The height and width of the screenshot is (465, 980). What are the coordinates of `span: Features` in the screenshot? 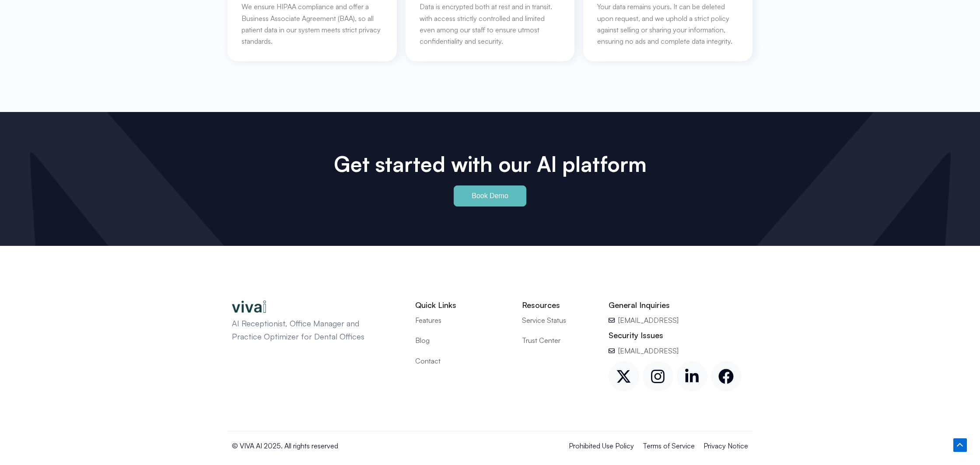 It's located at (428, 320).